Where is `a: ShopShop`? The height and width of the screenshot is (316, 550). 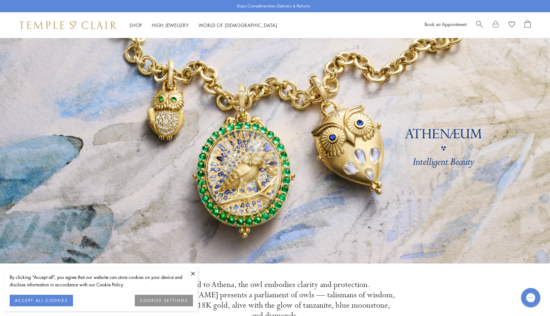 a: ShopShop is located at coordinates (136, 25).